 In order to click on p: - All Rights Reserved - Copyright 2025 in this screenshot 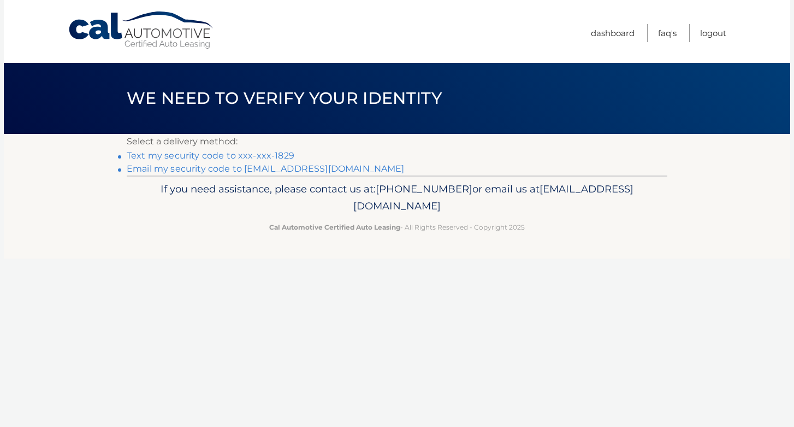, I will do `click(397, 227)`.